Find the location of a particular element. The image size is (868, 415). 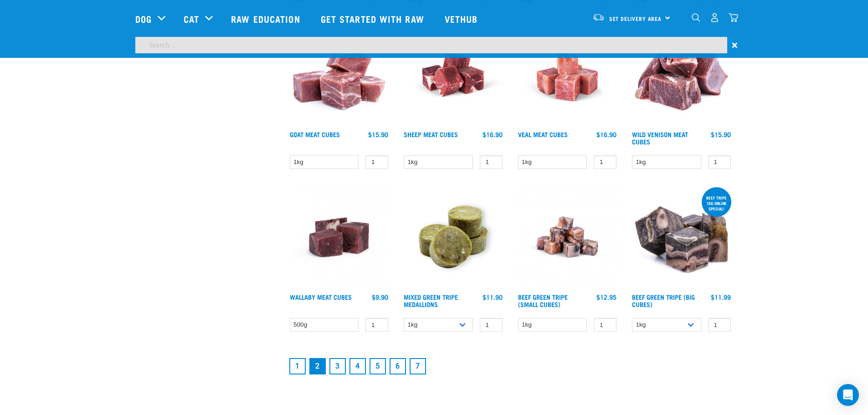

input: Search... is located at coordinates (431, 45).